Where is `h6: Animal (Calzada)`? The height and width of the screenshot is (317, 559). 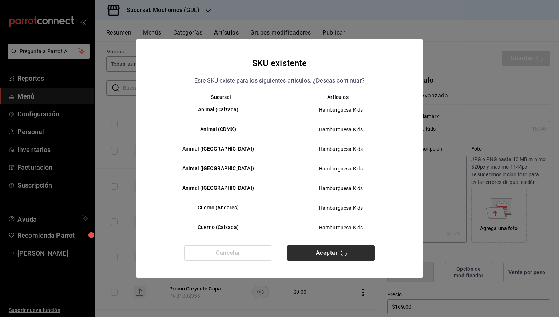
h6: Animal (Calzada) is located at coordinates (218, 110).